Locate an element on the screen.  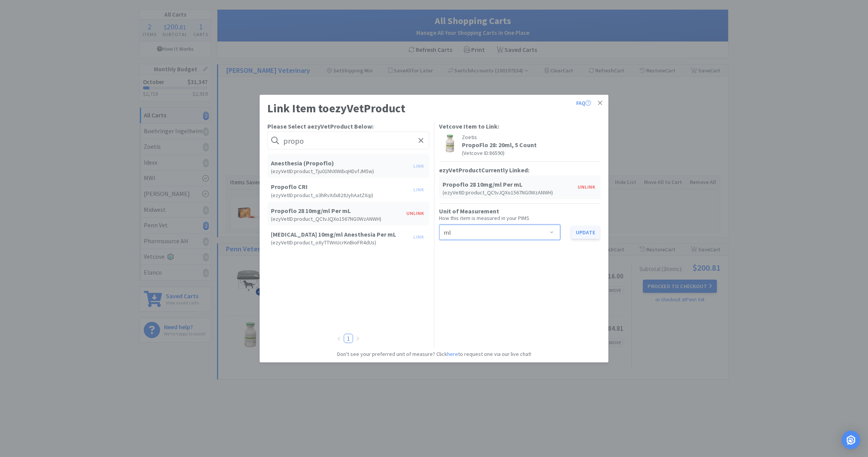
button: Update is located at coordinates (585, 232).